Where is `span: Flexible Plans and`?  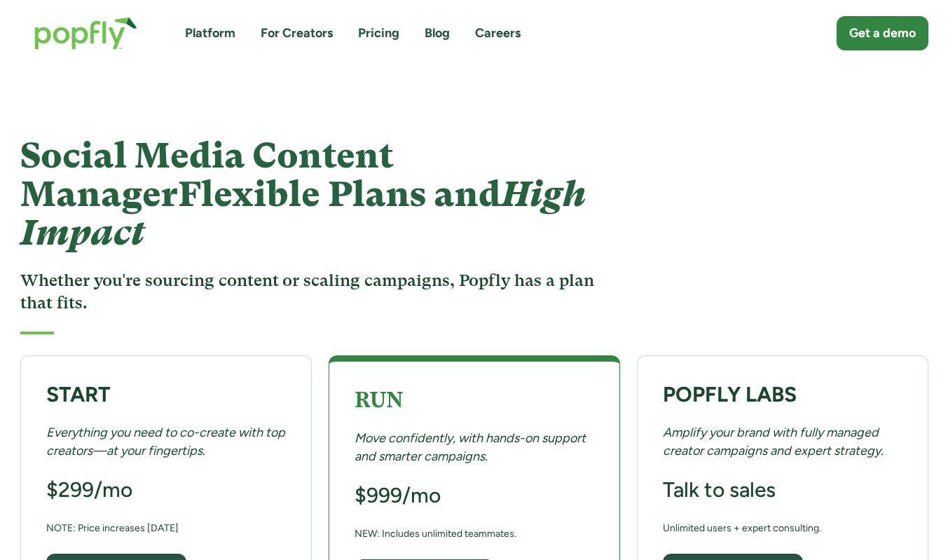
span: Flexible Plans and is located at coordinates (303, 213).